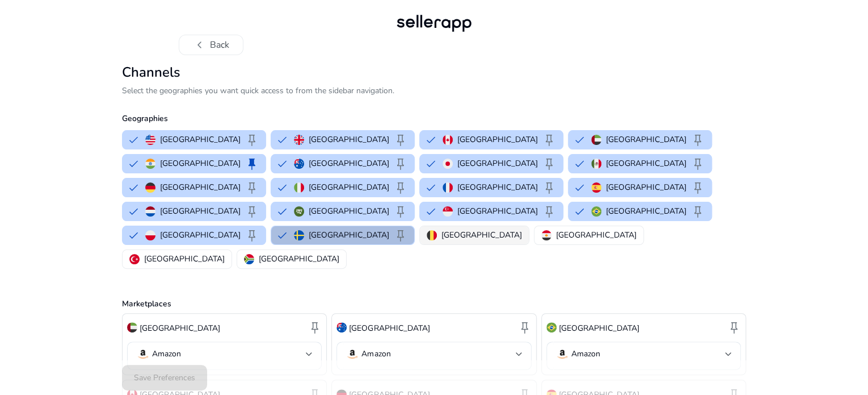  I want to click on p: Geographies, so click(434, 118).